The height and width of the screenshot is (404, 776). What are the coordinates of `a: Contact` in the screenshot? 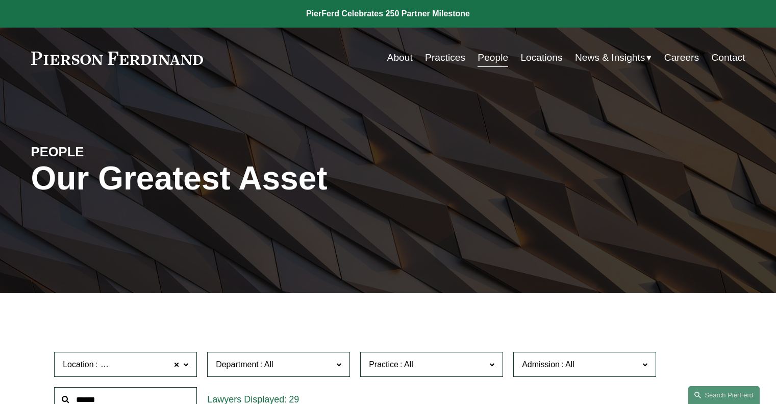 It's located at (728, 58).